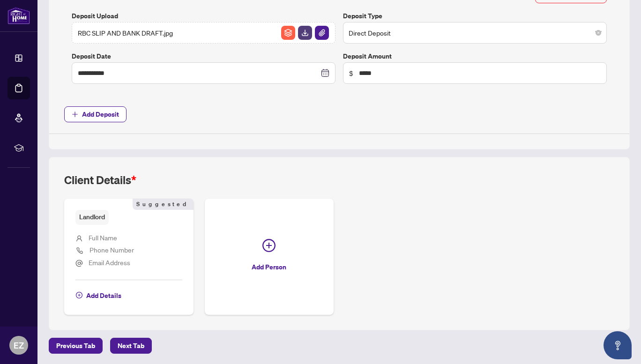  What do you see at coordinates (618, 346) in the screenshot?
I see `button: Open asap` at bounding box center [618, 346].